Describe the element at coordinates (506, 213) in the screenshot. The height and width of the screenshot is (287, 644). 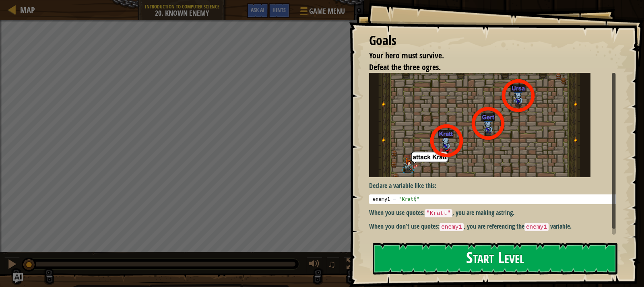
I see `strong: string` at that location.